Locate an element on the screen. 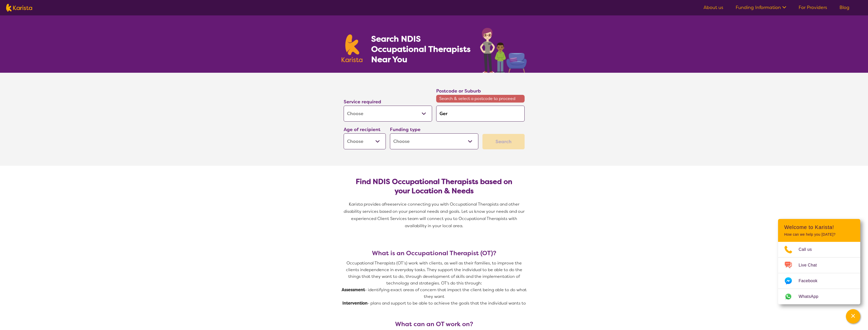 The width and height of the screenshot is (868, 330). input: Type is located at coordinates (480, 113).